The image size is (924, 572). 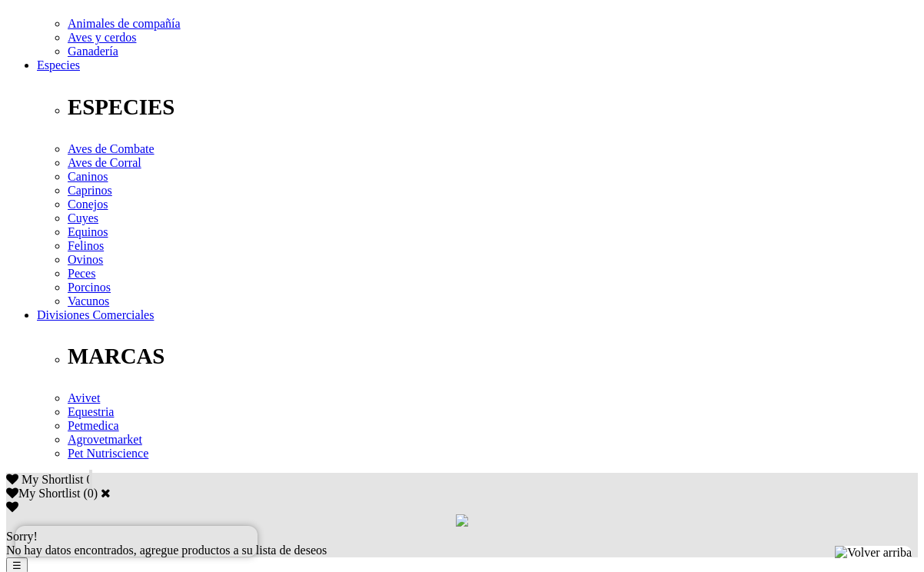 I want to click on span: Caninos, so click(x=87, y=176).